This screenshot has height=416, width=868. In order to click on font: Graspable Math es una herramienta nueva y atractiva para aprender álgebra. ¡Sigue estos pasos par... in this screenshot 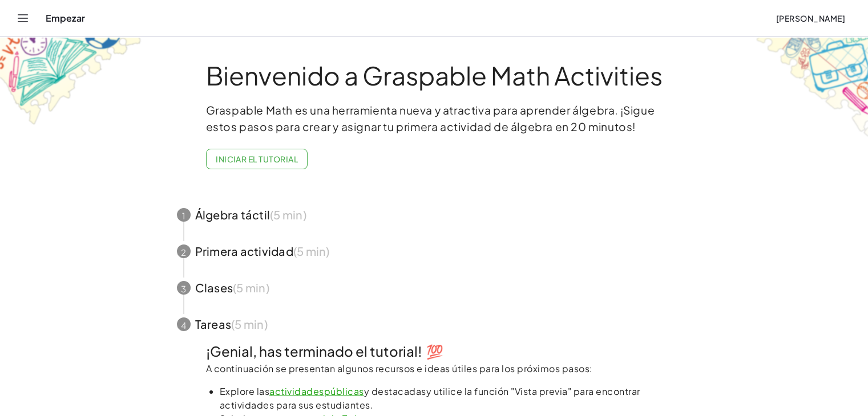, I will do `click(430, 118)`.